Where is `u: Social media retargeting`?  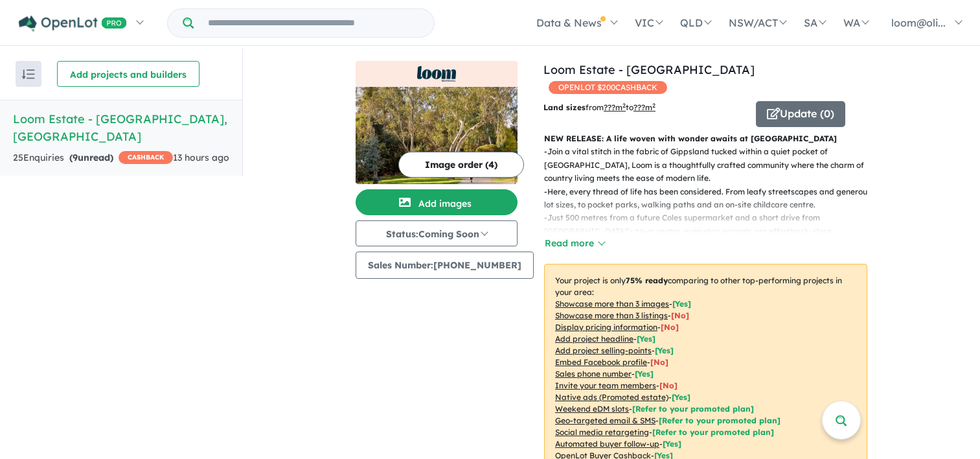 u: Social media retargeting is located at coordinates (601, 431).